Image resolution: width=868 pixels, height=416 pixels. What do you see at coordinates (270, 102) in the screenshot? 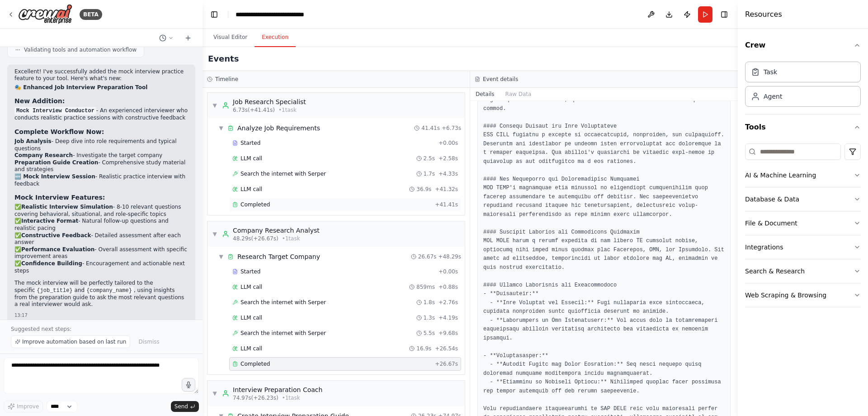
I see `div: Job Research Specialist` at bounding box center [270, 102].